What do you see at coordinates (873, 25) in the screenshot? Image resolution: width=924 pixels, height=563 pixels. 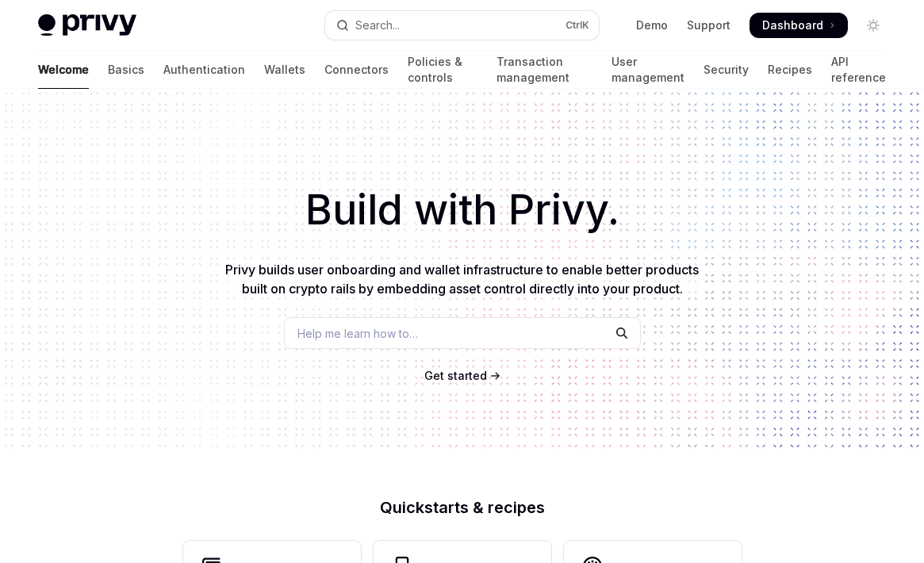 I see `button: Toggle dark mode` at bounding box center [873, 25].